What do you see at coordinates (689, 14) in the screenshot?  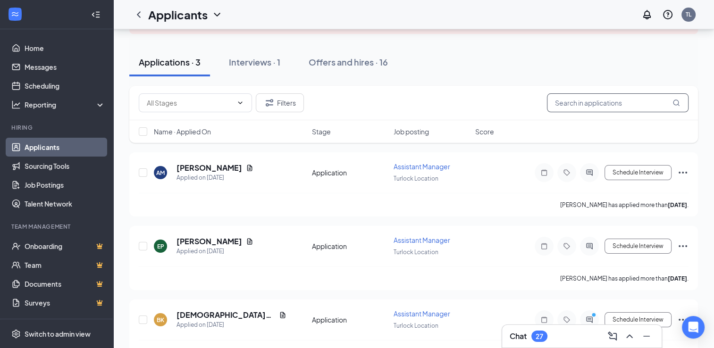 I see `div: TL` at bounding box center [689, 14].